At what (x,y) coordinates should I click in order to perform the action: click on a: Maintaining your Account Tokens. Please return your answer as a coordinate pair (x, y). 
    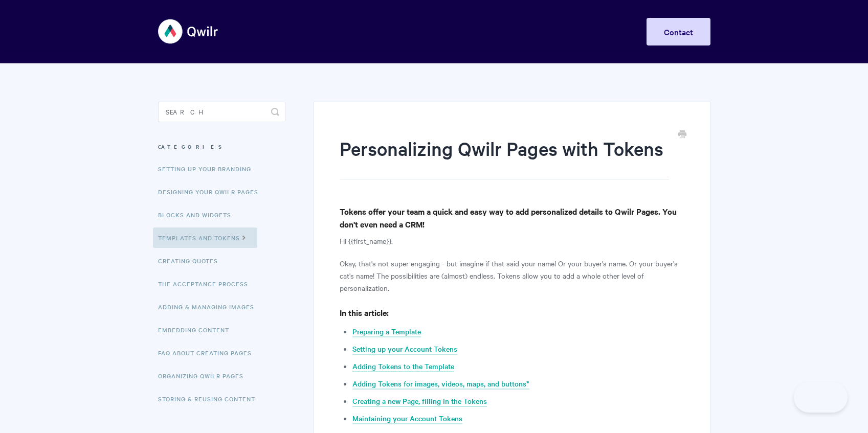
    Looking at the image, I should click on (407, 419).